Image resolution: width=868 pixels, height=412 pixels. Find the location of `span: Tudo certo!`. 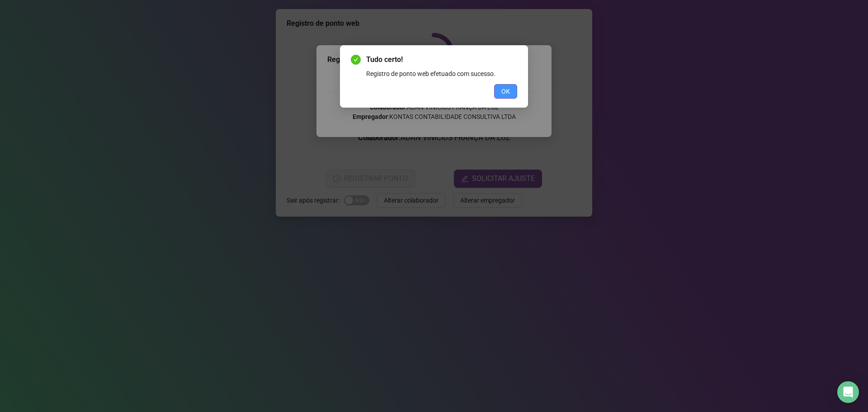

span: Tudo certo! is located at coordinates (442, 60).